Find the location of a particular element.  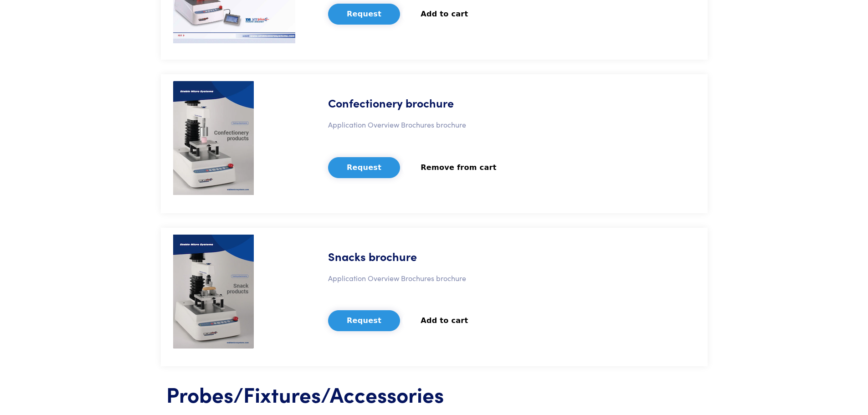

img: snacks-brochure-2024.png is located at coordinates (213, 292).